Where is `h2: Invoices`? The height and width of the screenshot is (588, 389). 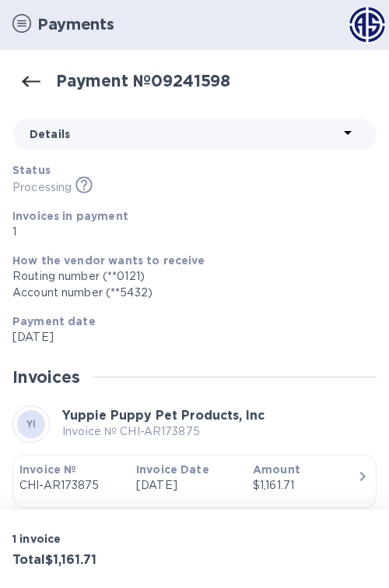 h2: Invoices is located at coordinates (46, 377).